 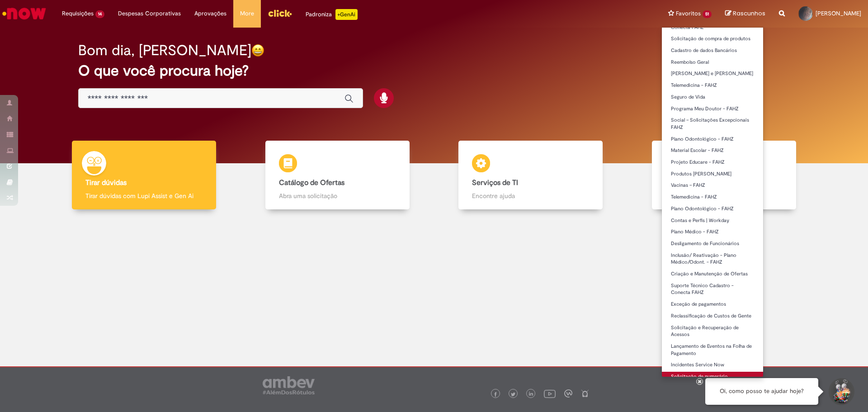 What do you see at coordinates (531, 175) in the screenshot?
I see `a: Serviços de TI Encontre ajuda` at bounding box center [531, 175].